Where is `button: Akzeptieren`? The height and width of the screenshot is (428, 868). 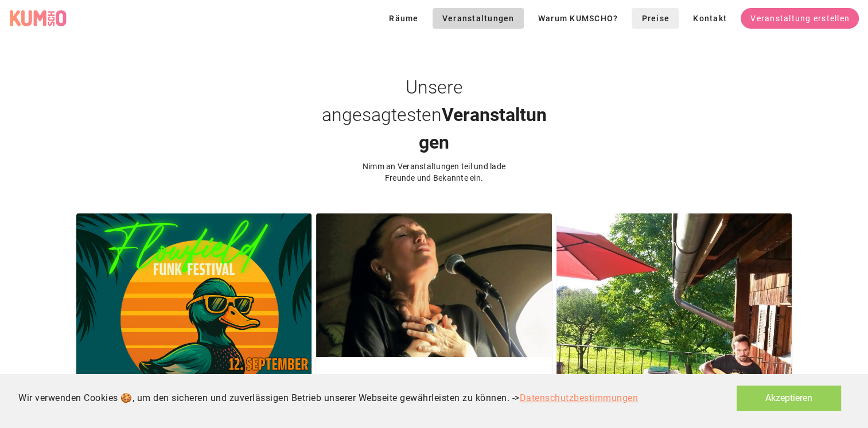
button: Akzeptieren is located at coordinates (789, 398).